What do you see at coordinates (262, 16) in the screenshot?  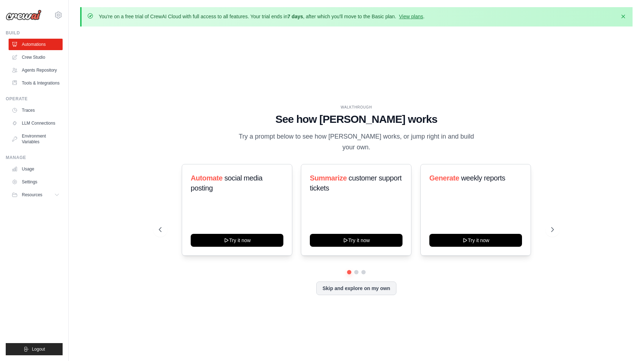 I see `p: You're on a free trial of CrewAI Cloud with full access to all features. Your trial ends in , aft...` at bounding box center [262, 16].